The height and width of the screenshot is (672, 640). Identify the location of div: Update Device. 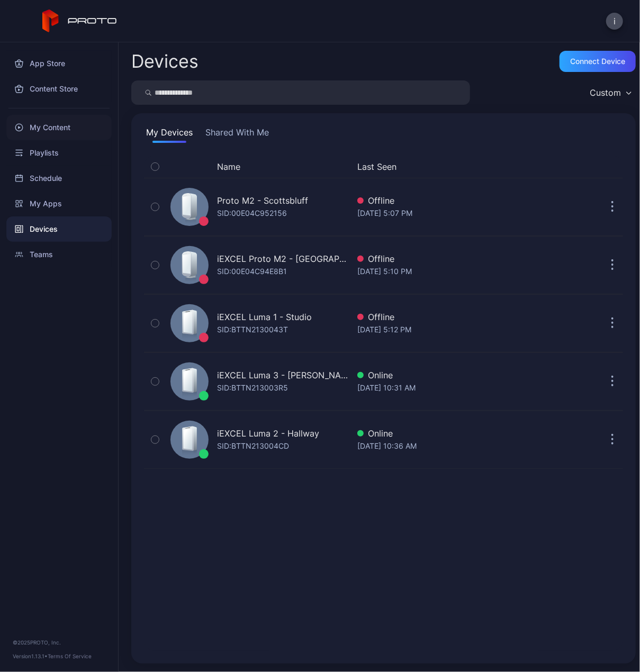
(583, 167).